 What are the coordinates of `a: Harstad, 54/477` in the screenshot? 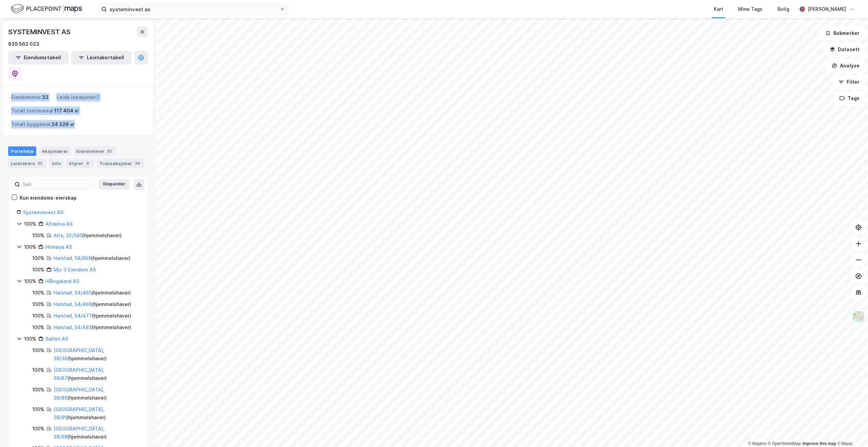 It's located at (73, 315).